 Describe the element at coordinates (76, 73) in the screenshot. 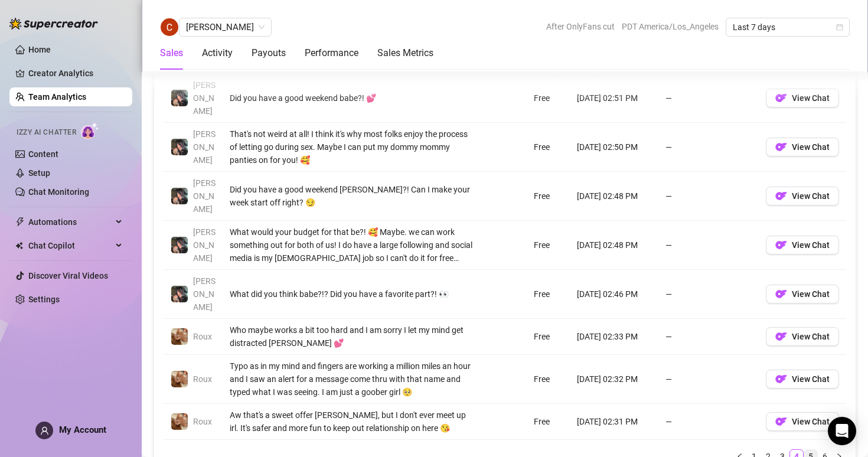

I see `a: Creator Analytics` at that location.